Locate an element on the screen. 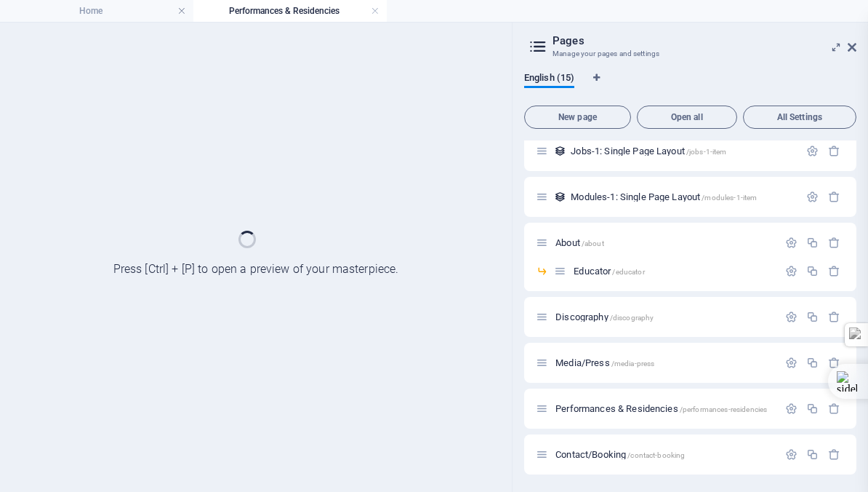 Image resolution: width=868 pixels, height=492 pixels. button: All Settings is located at coordinates (800, 117).